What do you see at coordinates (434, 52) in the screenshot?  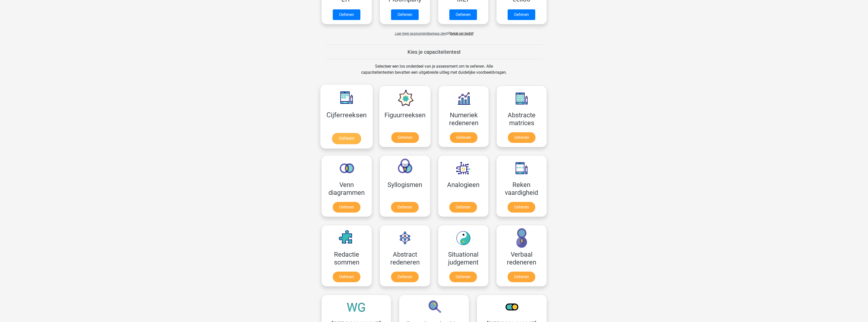 I see `h5: Kies je capaciteitentest` at bounding box center [434, 52].